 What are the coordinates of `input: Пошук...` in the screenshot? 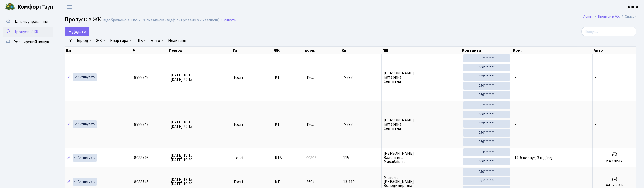 It's located at (609, 31).